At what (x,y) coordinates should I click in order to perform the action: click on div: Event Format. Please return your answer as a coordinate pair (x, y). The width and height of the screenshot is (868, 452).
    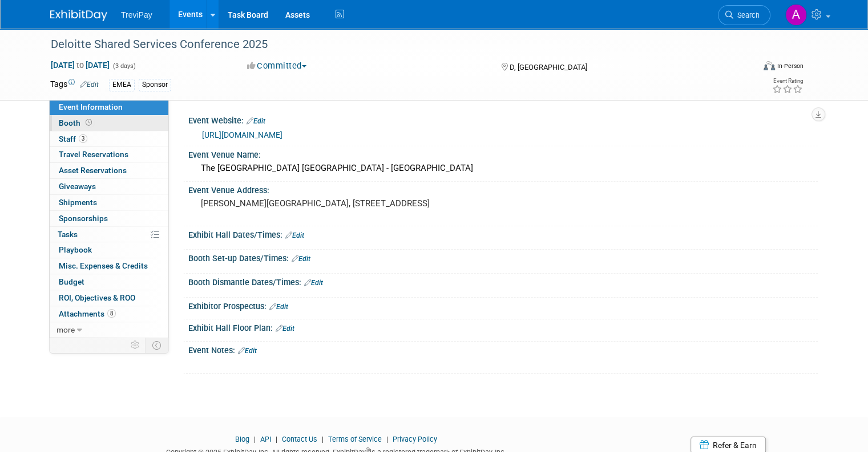
    Looking at the image, I should click on (748, 68).